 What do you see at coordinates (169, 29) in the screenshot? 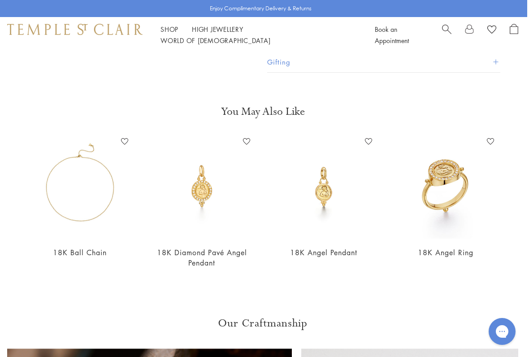
I see `a: ShopShop` at bounding box center [169, 29].